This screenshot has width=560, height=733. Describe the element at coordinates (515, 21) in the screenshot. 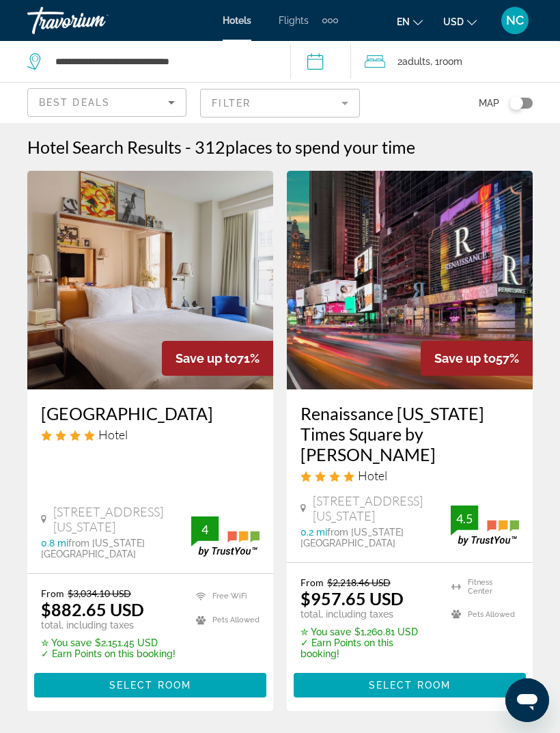

I see `button: User Menu` at that location.